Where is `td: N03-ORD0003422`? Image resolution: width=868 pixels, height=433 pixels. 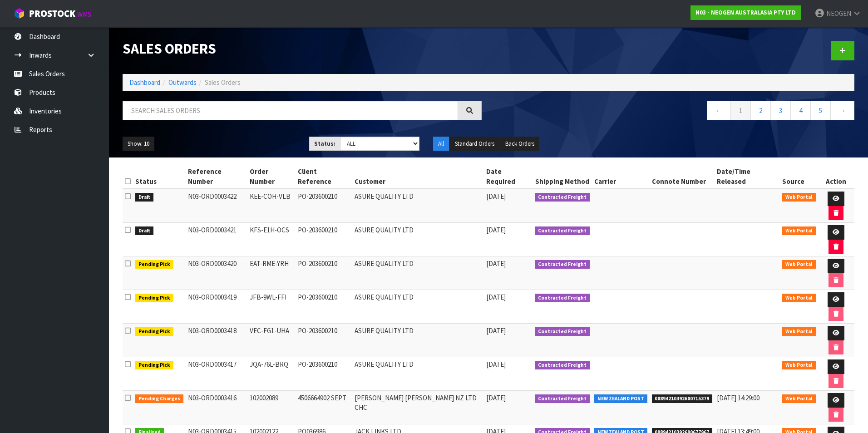 td: N03-ORD0003422 is located at coordinates (216, 206).